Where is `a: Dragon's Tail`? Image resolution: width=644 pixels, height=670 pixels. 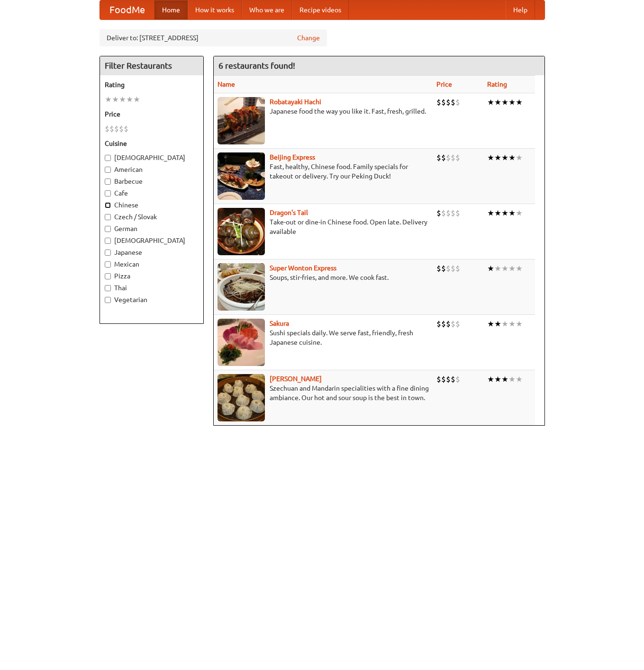
a: Dragon's Tail is located at coordinates (288, 212).